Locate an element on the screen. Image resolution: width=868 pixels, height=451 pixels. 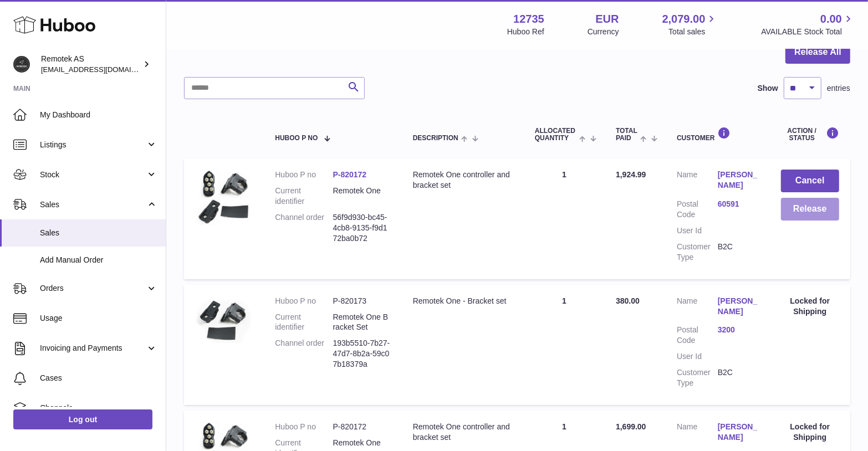
a: 60591 is located at coordinates (739, 204).